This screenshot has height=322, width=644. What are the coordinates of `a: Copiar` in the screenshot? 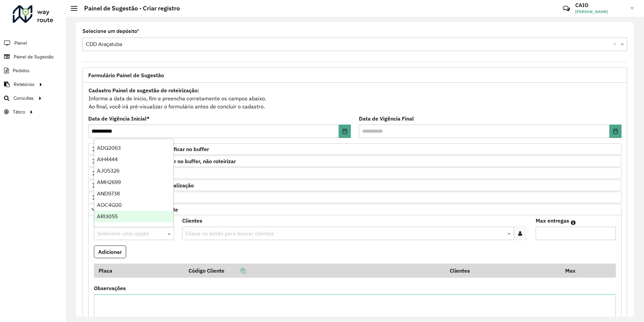 It's located at (235, 270).